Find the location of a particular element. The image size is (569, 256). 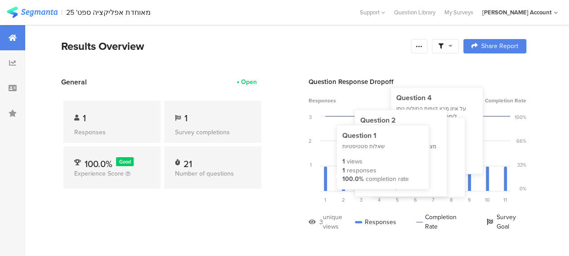

div: Question 2 is located at coordinates (401, 121).